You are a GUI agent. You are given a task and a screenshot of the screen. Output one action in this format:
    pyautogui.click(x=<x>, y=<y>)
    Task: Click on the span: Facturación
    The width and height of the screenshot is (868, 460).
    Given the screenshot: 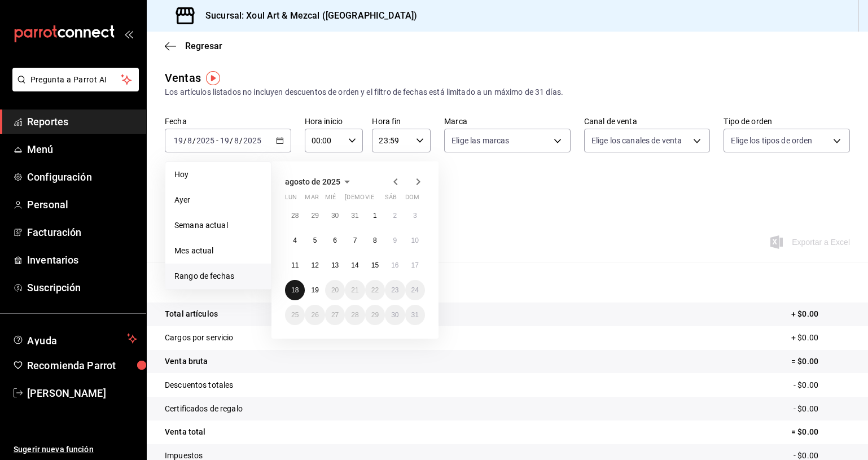 What is the action you would take?
    pyautogui.click(x=82, y=232)
    